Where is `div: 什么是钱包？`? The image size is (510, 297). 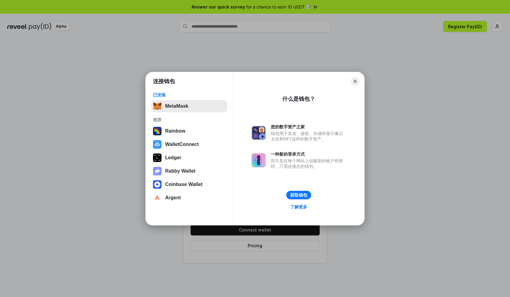 div: 什么是钱包？ is located at coordinates (299, 99).